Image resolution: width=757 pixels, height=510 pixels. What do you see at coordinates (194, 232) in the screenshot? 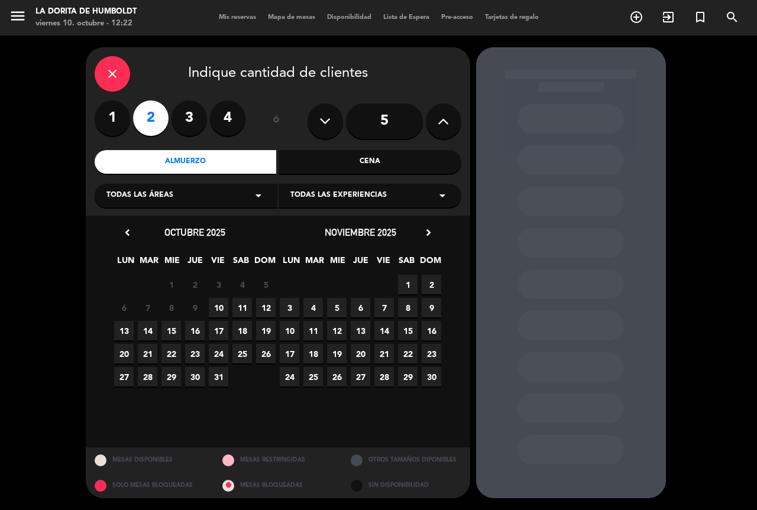
I see `span: octubre 2025` at bounding box center [194, 232].